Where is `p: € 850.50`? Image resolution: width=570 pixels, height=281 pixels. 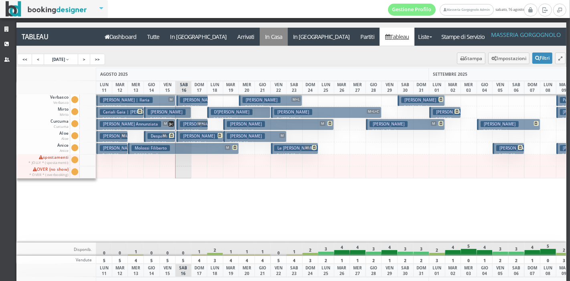 p: € 850.50 is located at coordinates (168, 119).